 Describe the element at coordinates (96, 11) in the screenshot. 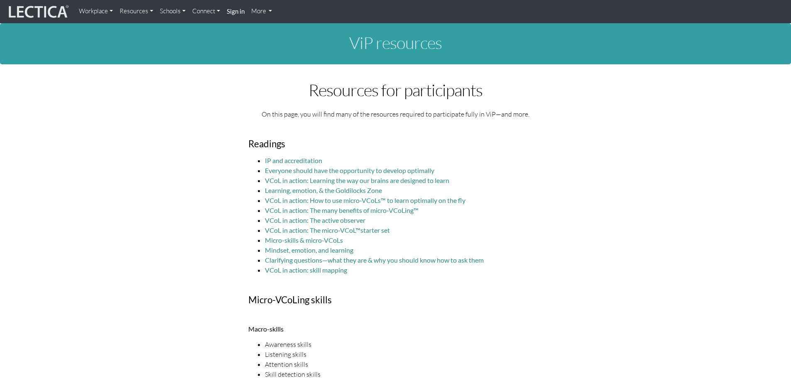

I see `a: Workplace` at that location.